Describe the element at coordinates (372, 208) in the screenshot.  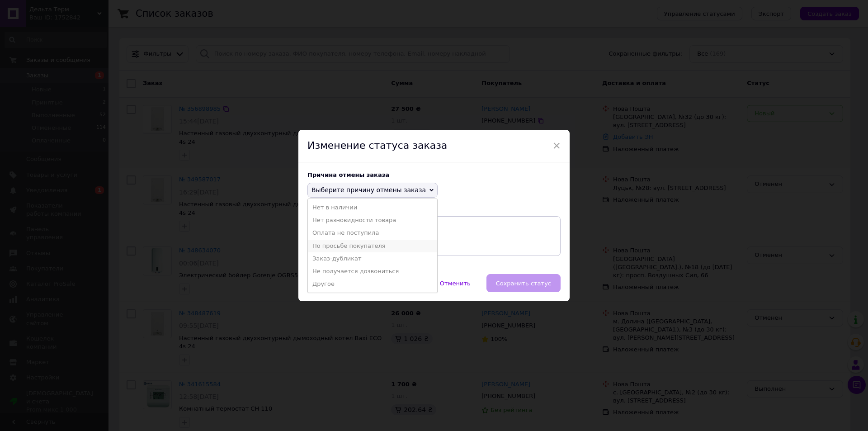
I see `li: Нет в наличии` at that location.